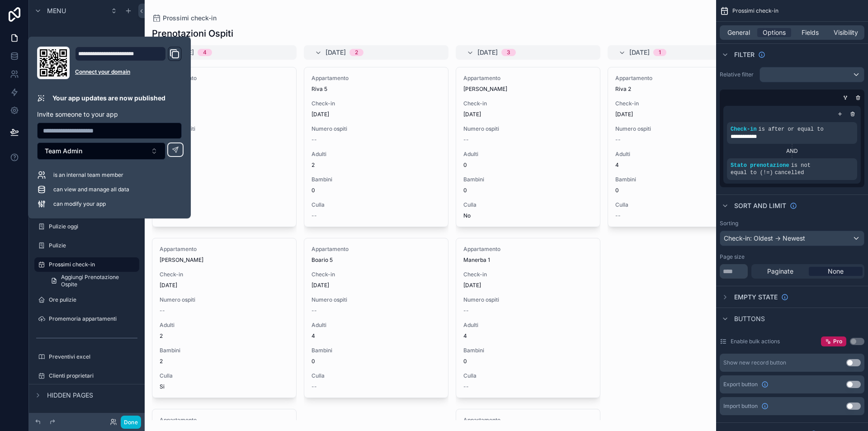  I want to click on span: Manerba 1, so click(528, 260).